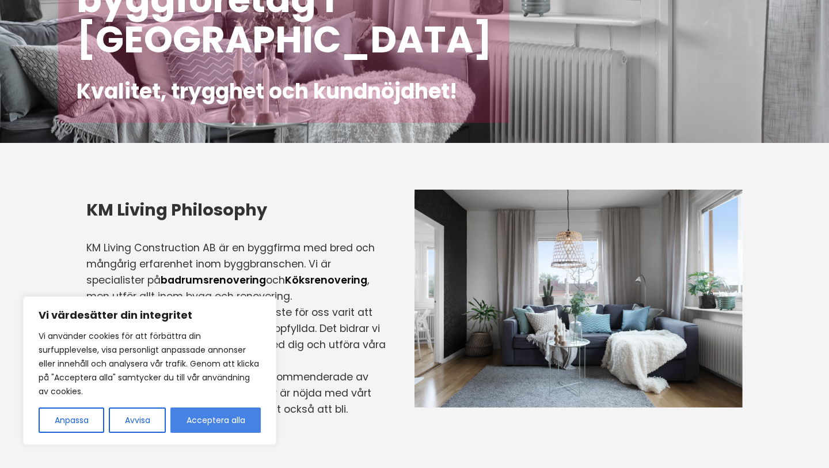  Describe the element at coordinates (150, 315) in the screenshot. I see `p: Vi värdesätter din integritet` at that location.